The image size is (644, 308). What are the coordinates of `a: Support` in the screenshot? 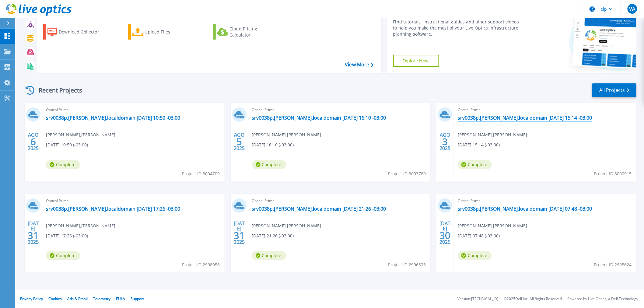 It's located at (137, 299).